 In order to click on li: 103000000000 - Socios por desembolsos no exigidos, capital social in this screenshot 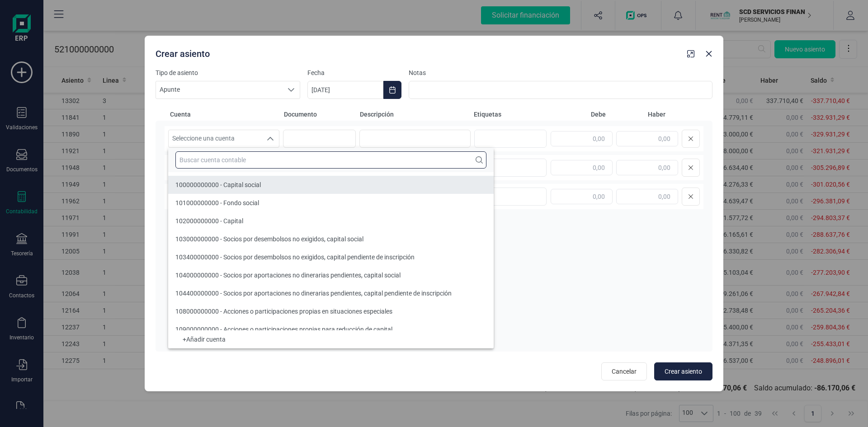, I will do `click(330, 239)`.